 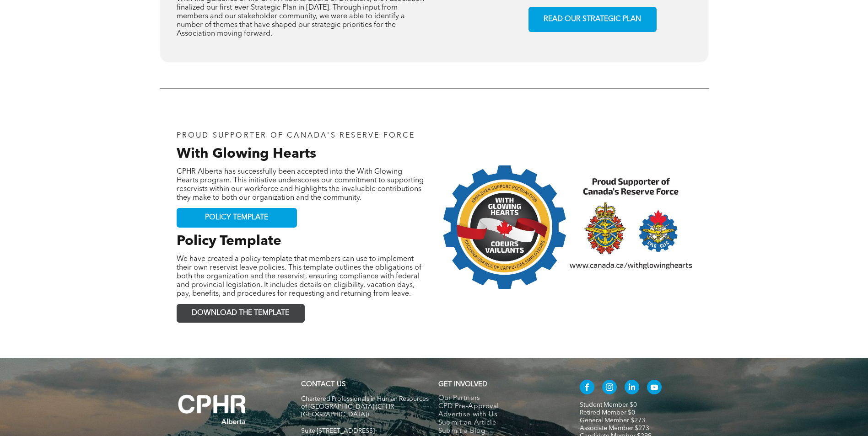 I want to click on span: Policy Template, so click(x=229, y=241).